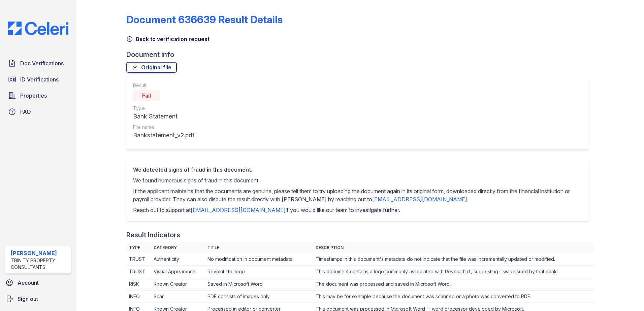  I want to click on span: Account, so click(28, 283).